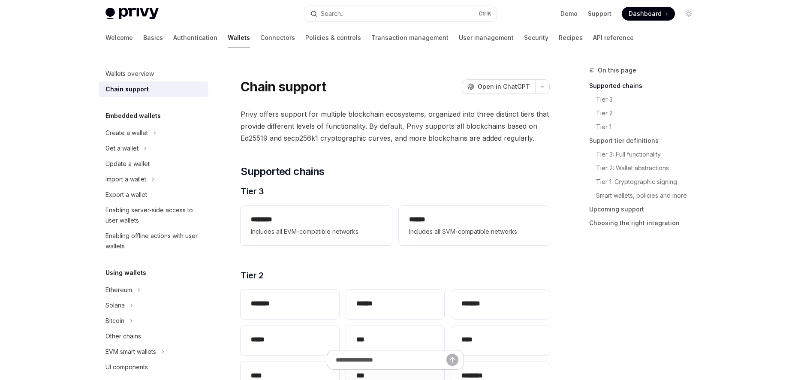  What do you see at coordinates (395, 126) in the screenshot?
I see `span: Privy offers support for multiple blockchain ecosystems, organized into three distinct tiers that...` at bounding box center [395, 126].